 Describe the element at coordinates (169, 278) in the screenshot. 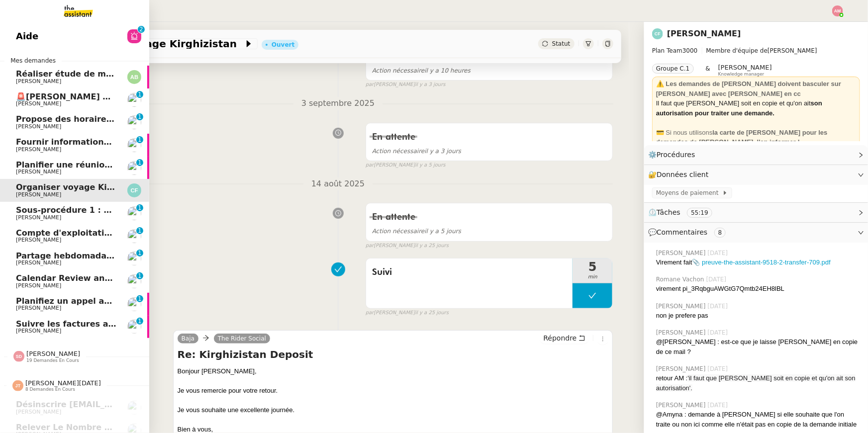

I see `span: Calendar Review and Appointment Confirmation - 8 septembre 2025` at that location.